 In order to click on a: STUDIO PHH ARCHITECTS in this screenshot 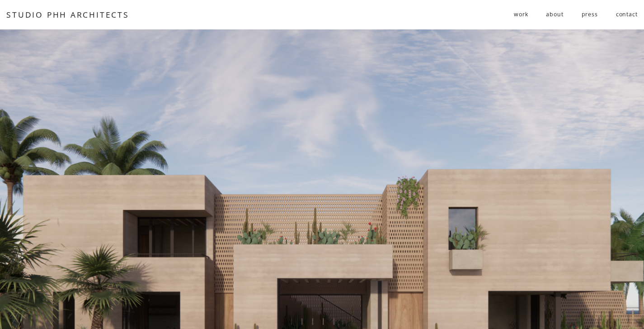, I will do `click(68, 15)`.